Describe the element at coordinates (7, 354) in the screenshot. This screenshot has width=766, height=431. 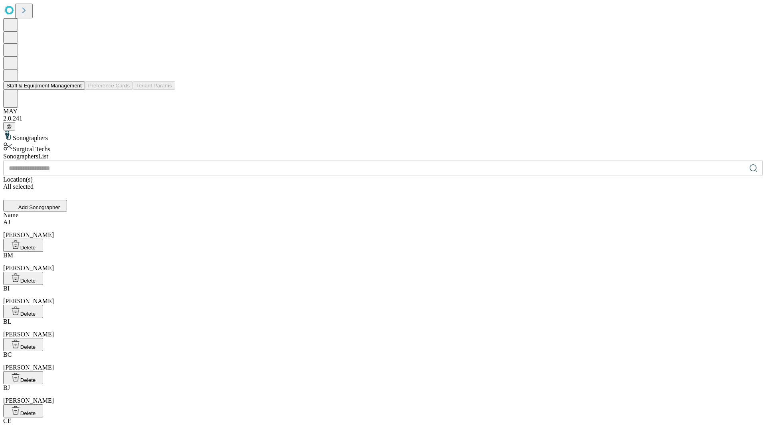
I see `span: BC` at that location.